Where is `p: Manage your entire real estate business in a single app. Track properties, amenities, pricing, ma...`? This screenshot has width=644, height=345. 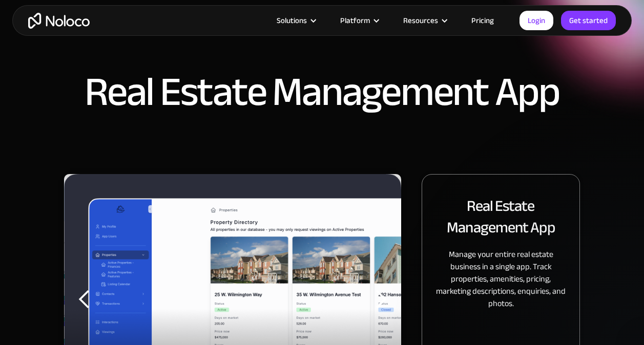
p: Manage your entire real estate business in a single app. Track properties, amenities, pricing, ma... is located at coordinates (500, 279).